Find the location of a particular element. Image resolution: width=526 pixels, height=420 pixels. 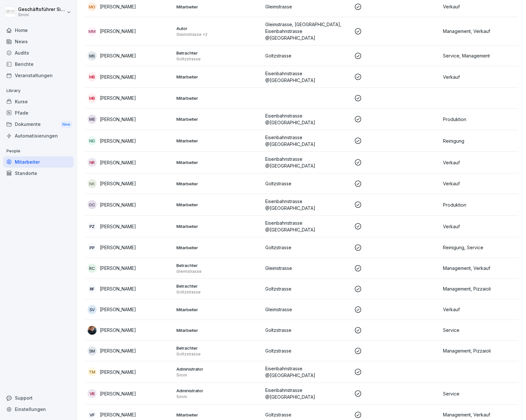

div: NK is located at coordinates (92, 184).